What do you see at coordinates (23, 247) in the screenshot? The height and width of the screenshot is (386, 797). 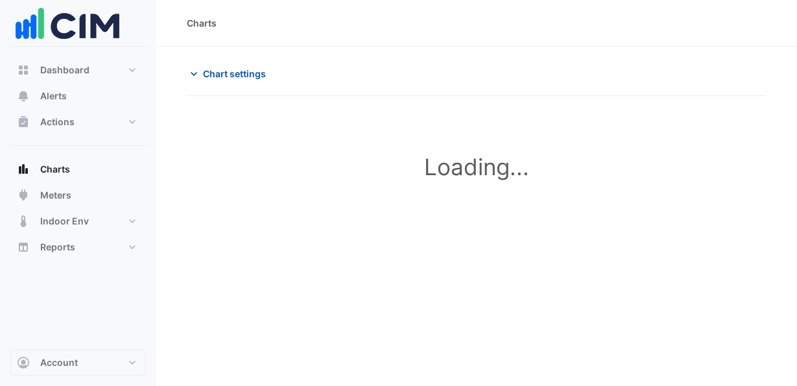 I see `app-icon: Reports` at bounding box center [23, 247].